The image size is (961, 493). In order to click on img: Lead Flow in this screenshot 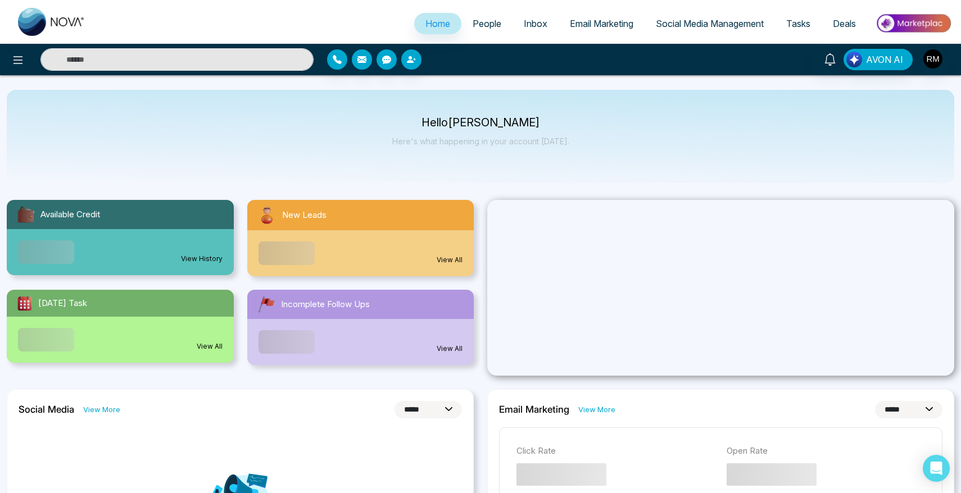, I will do `click(854, 60)`.